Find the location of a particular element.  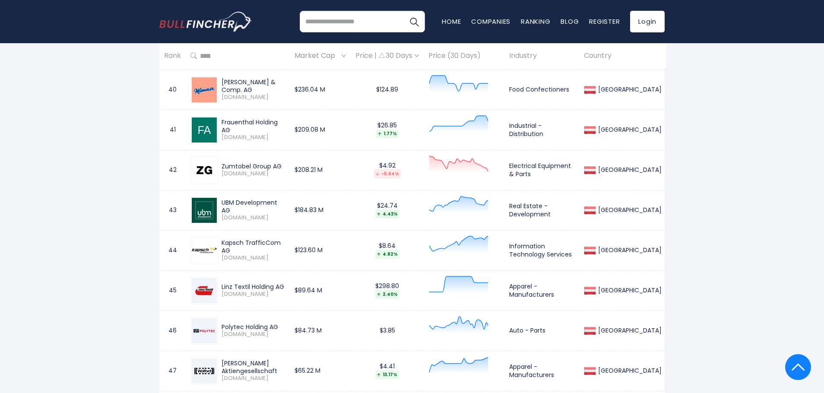

div: $26.85 is located at coordinates (387, 130).